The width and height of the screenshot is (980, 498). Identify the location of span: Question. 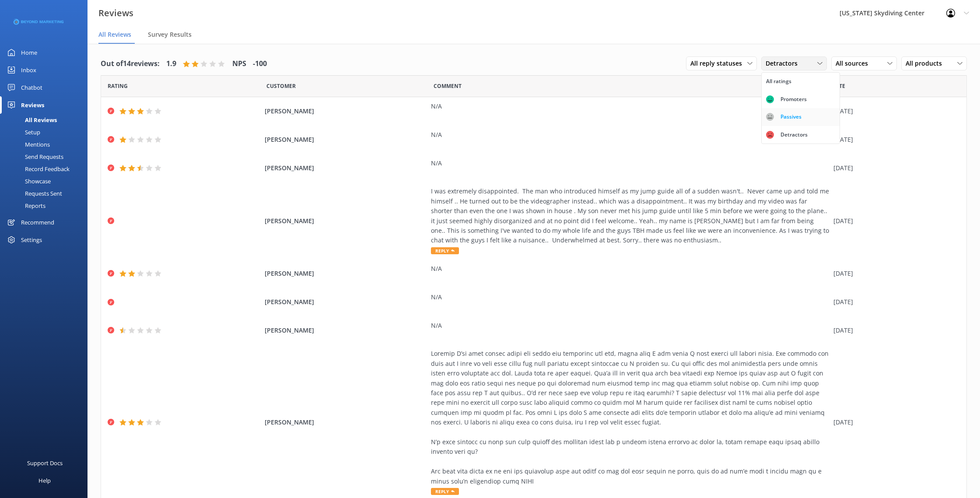
(448, 86).